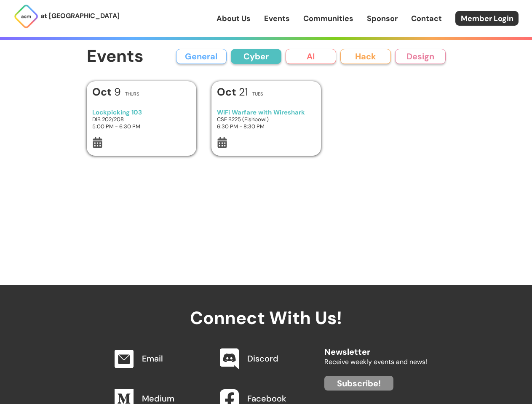 The width and height of the screenshot is (532, 404). Describe the element at coordinates (266, 119) in the screenshot. I see `h3: CSE B225 (Fishbowl)` at that location.